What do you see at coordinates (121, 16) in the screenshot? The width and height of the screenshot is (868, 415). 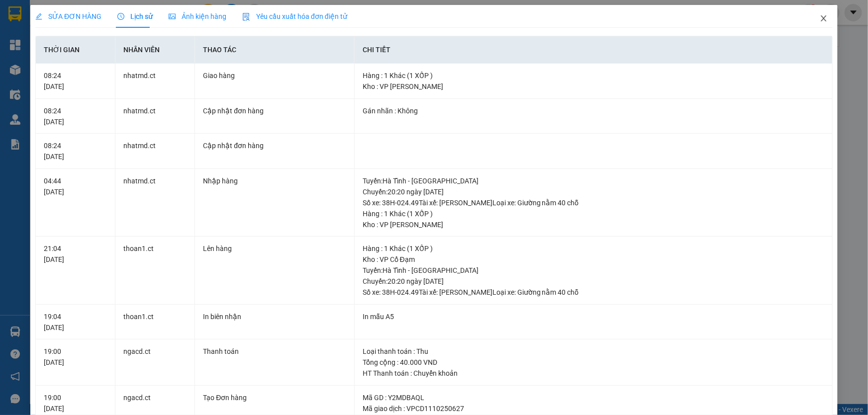 I see `span: clock-circle` at bounding box center [121, 16].